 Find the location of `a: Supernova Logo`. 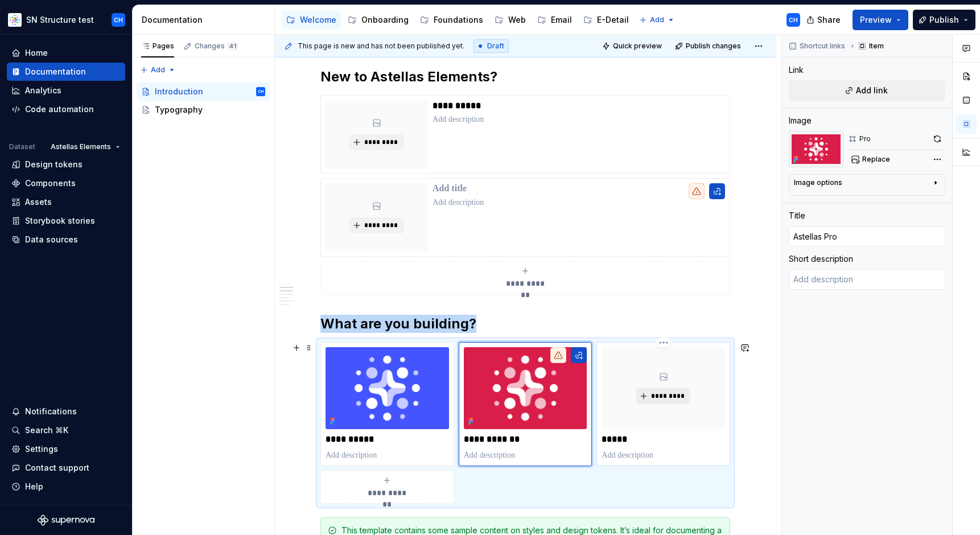

a: Supernova Logo is located at coordinates (66, 521).